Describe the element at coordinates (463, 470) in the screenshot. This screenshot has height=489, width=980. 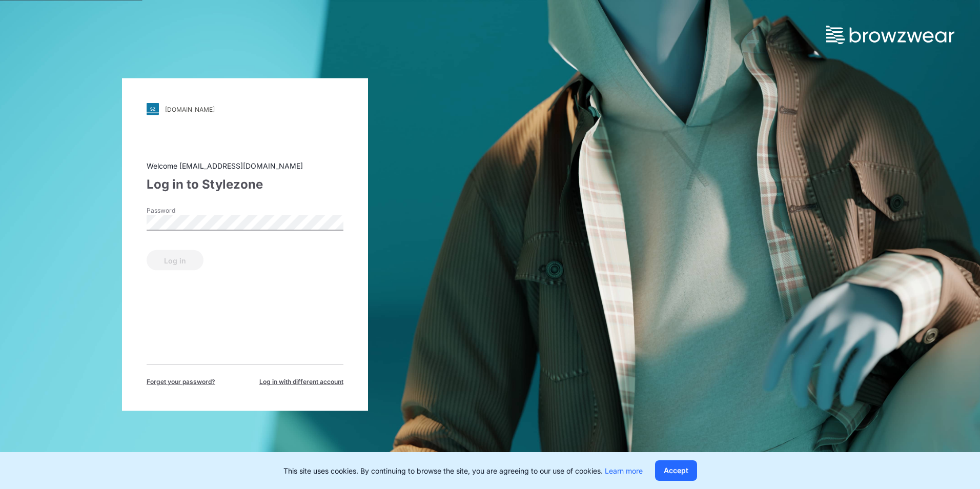
I see `p: This site uses cookies. By continuing to browse the site, you are agreeing to our use of cookies.` at that location.